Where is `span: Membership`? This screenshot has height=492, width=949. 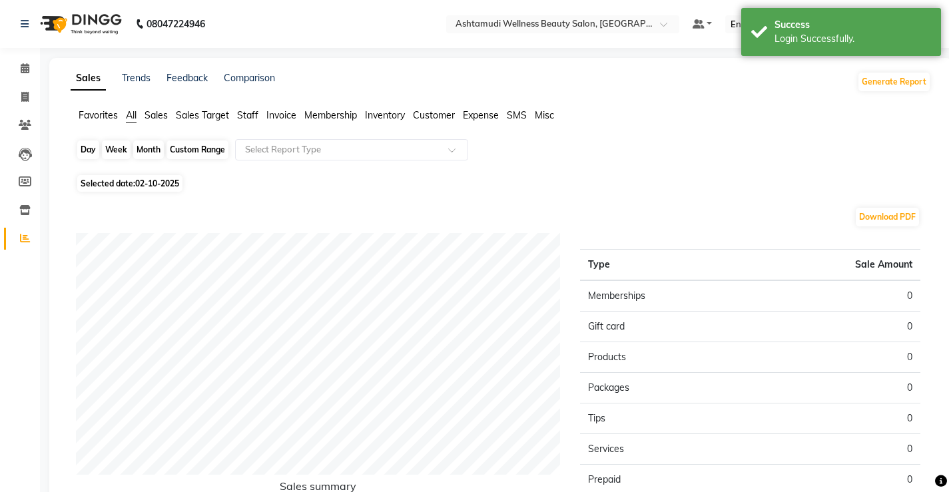
span: Membership is located at coordinates (330, 115).